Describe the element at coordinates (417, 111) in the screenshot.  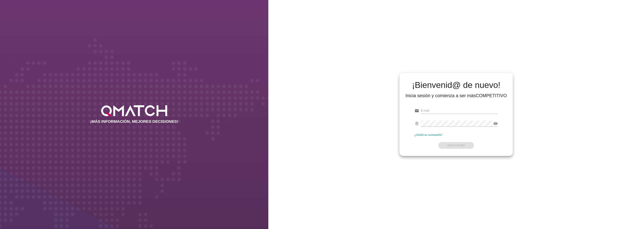
I see `i: email` at that location.